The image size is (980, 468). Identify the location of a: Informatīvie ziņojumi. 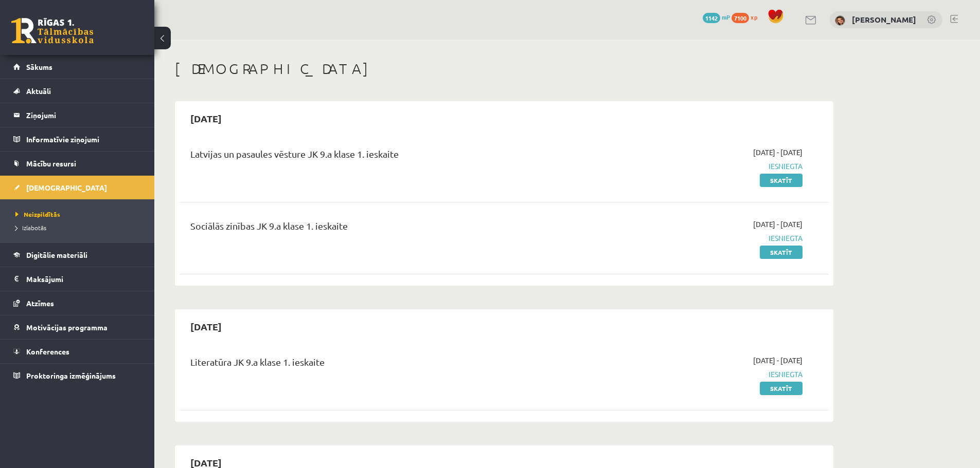
(77, 139).